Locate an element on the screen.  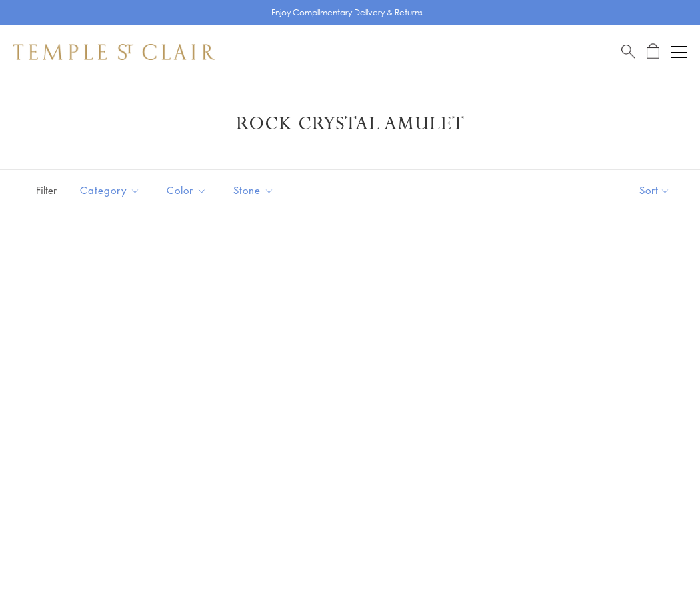
a: Search is located at coordinates (628, 51).